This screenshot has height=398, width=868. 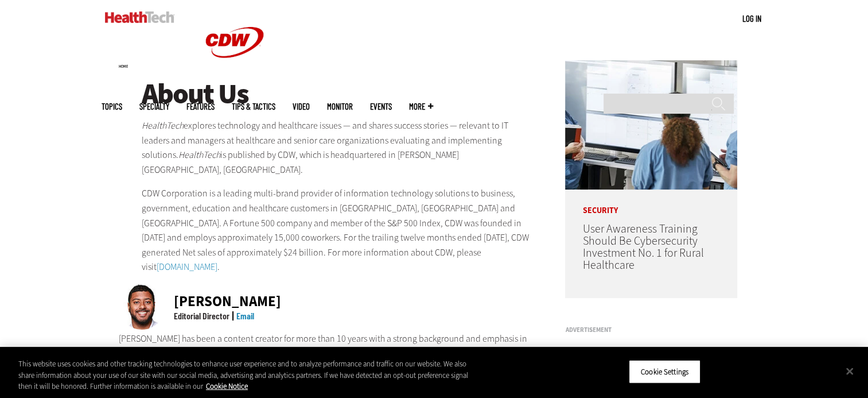 What do you see at coordinates (340, 106) in the screenshot?
I see `a: MonITor` at bounding box center [340, 106].